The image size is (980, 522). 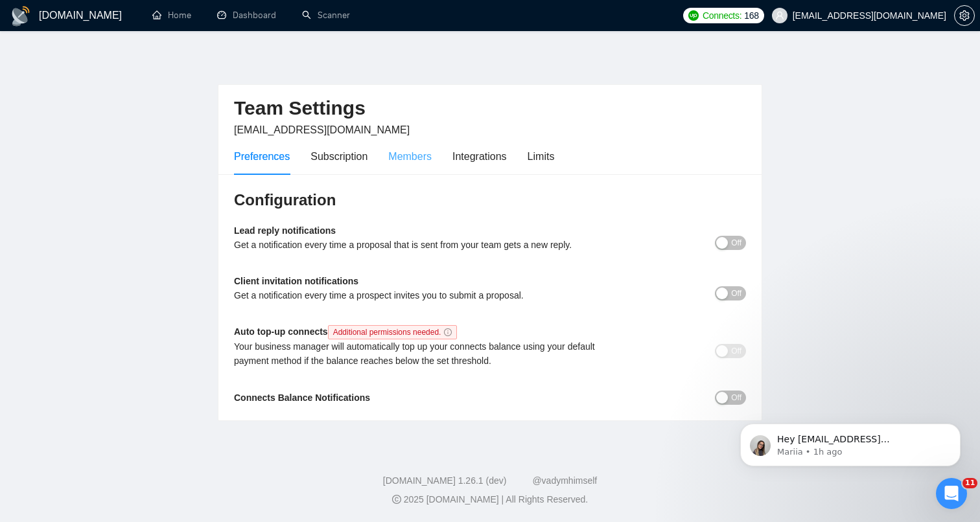 I want to click on div: Limits, so click(x=541, y=156).